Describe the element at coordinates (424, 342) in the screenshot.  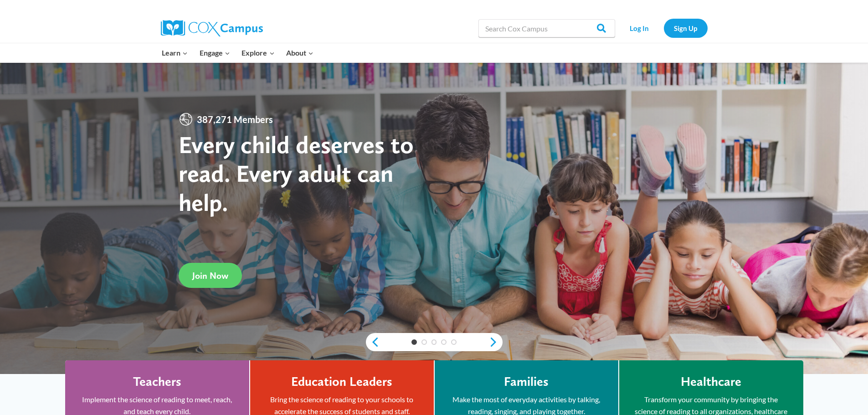
I see `a: 2` at that location.